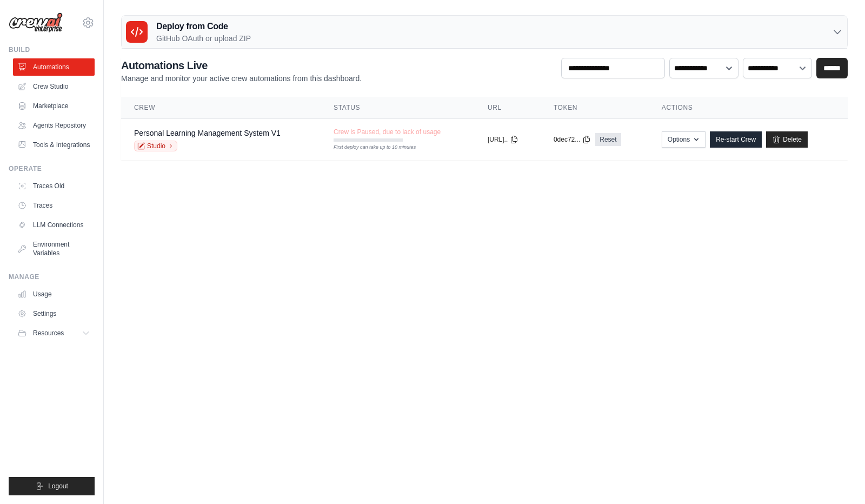  Describe the element at coordinates (397, 108) in the screenshot. I see `th: Status` at that location.